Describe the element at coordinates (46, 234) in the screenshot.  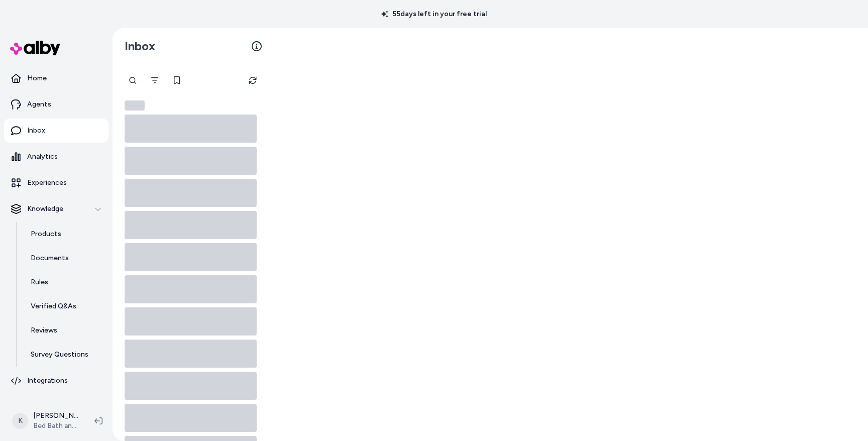
I see `p: Products` at that location.